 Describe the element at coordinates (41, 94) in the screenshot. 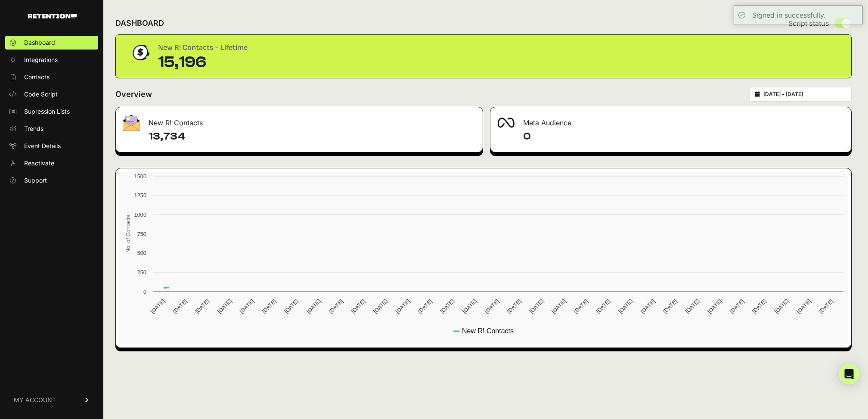

I see `span: Code Script` at that location.